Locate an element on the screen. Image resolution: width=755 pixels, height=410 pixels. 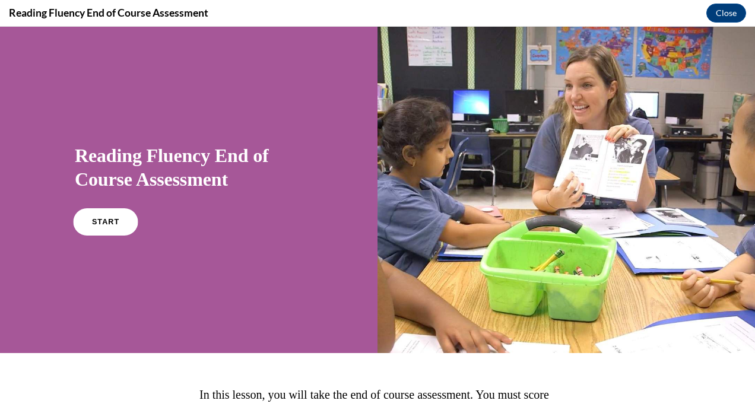
h1: Reading Fluency End of Course Assessment is located at coordinates (189, 141).